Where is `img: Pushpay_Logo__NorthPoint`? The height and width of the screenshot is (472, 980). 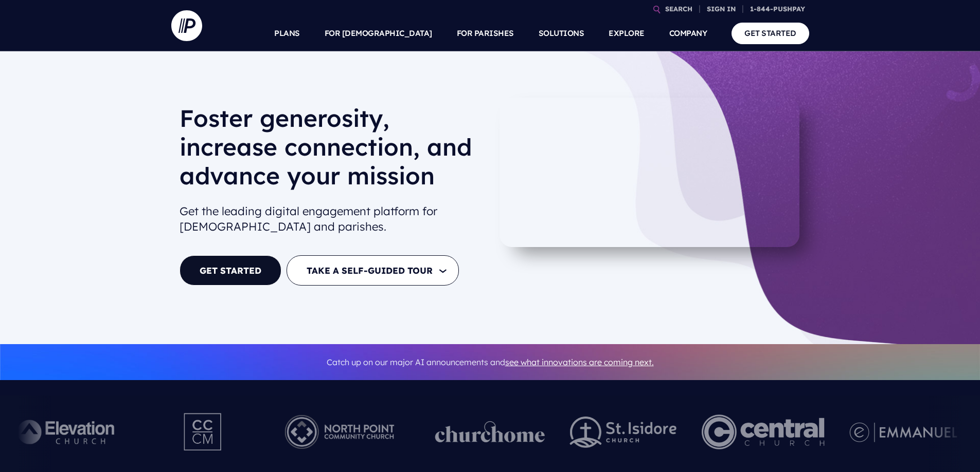
img: Pushpay_Logo__NorthPoint is located at coordinates (340, 432).